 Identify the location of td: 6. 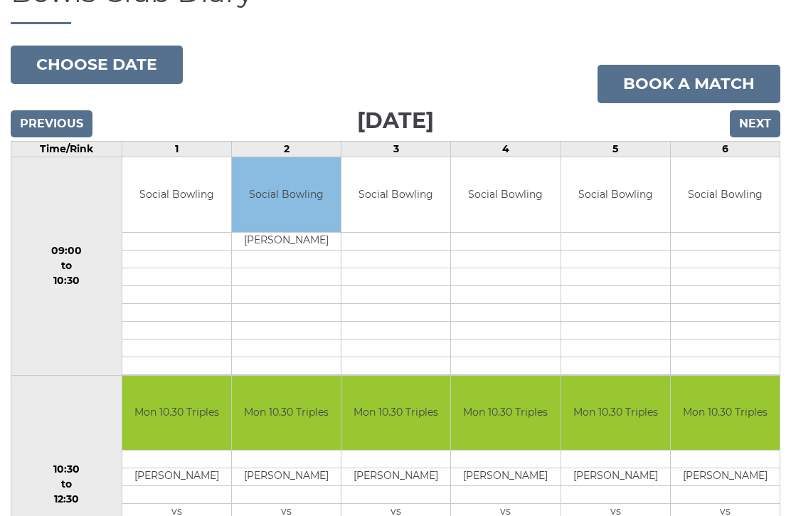
(725, 150).